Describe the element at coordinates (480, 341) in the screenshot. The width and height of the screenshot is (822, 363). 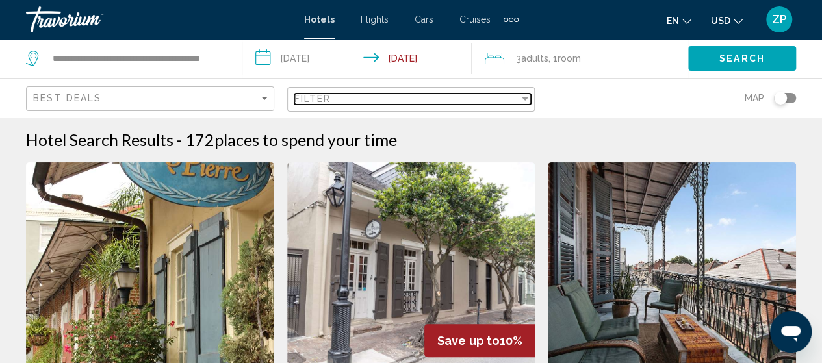
I see `div: 10%` at that location.